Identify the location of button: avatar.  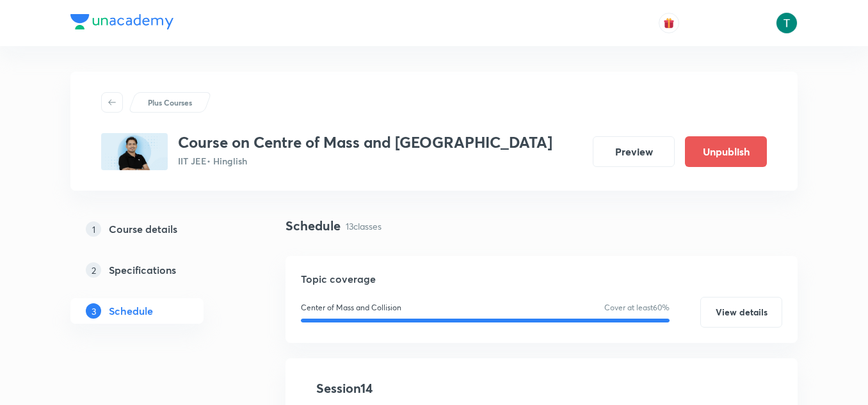
(669, 23).